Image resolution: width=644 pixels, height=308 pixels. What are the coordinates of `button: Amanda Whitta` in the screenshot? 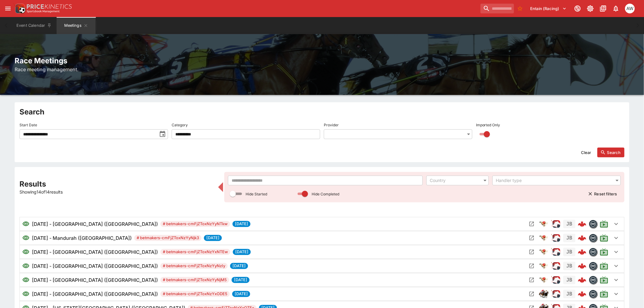 It's located at (630, 9).